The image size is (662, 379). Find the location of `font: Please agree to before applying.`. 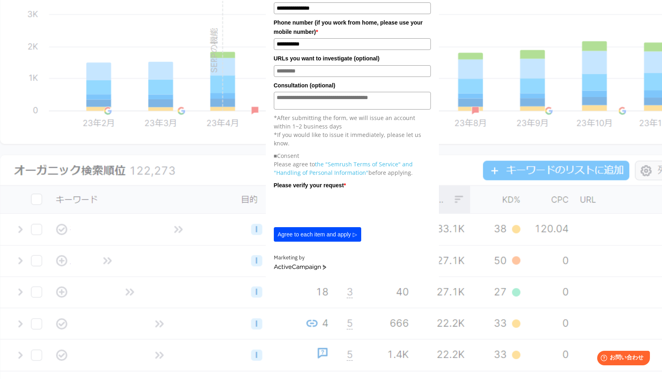

font: Please agree to before applying. is located at coordinates (343, 168).